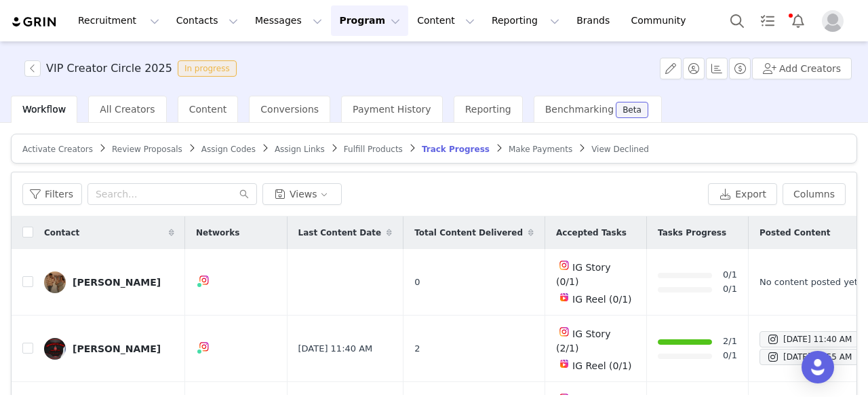 The image size is (868, 397). Describe the element at coordinates (767, 20) in the screenshot. I see `a: Tasks` at that location.